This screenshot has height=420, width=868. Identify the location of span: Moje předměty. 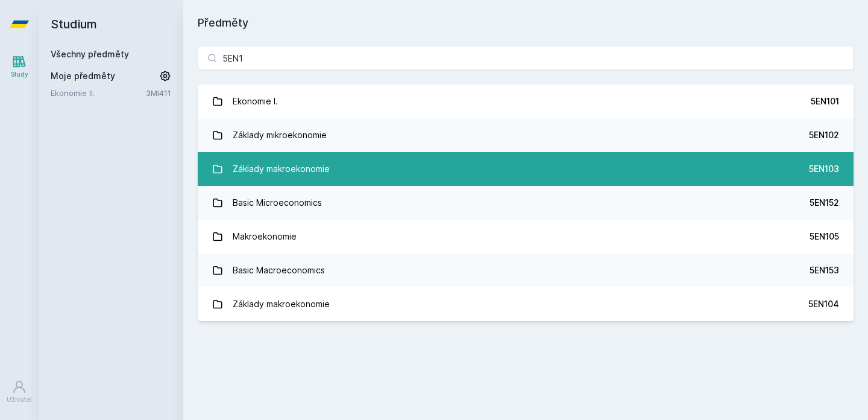
(82, 76).